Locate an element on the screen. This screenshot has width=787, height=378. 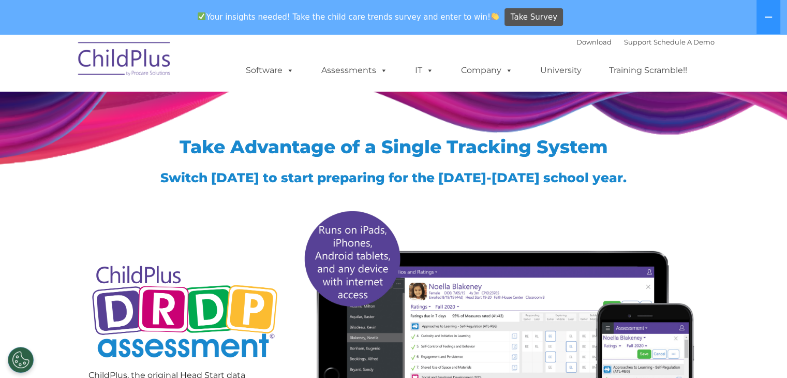
img: ChildPlus by Procare Solutions is located at coordinates (125, 61).